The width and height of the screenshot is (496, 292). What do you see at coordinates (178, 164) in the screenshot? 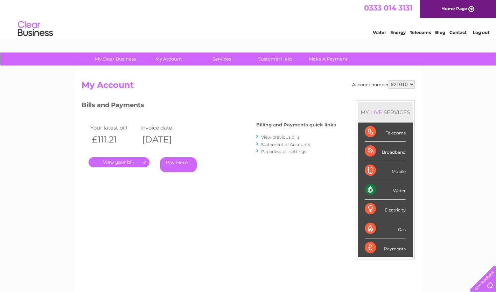
I see `a: Pay Here` at bounding box center [178, 164].